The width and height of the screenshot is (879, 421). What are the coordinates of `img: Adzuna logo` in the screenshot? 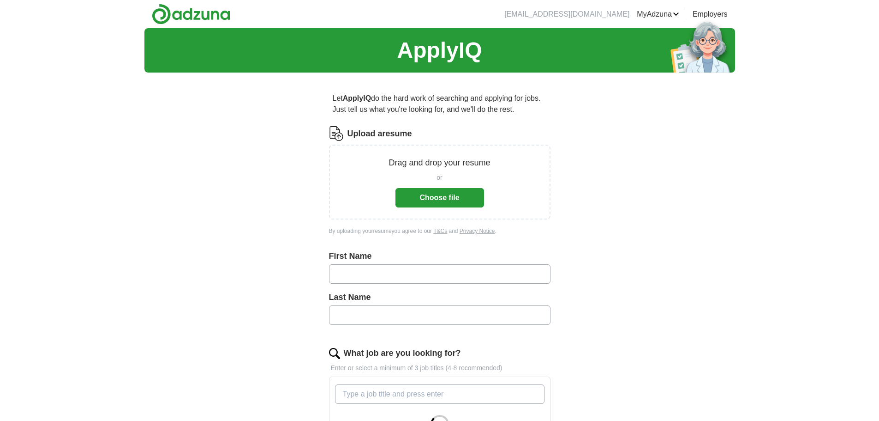 It's located at (191, 14).